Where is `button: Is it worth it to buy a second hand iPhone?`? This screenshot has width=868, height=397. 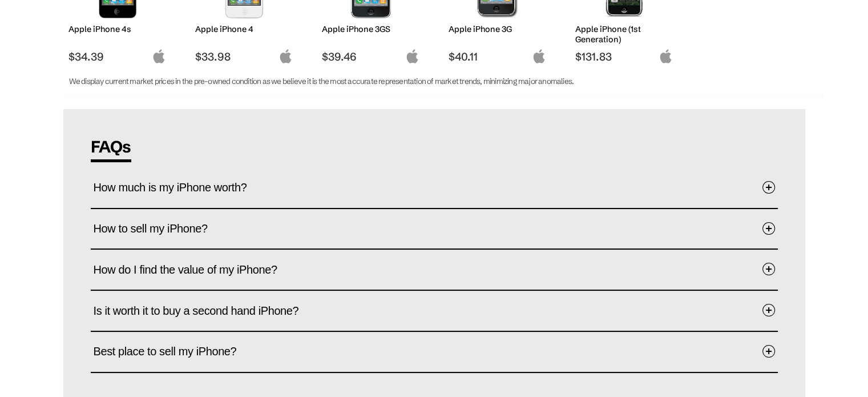
button: Is it worth it to buy a second hand iPhone? is located at coordinates (435, 310).